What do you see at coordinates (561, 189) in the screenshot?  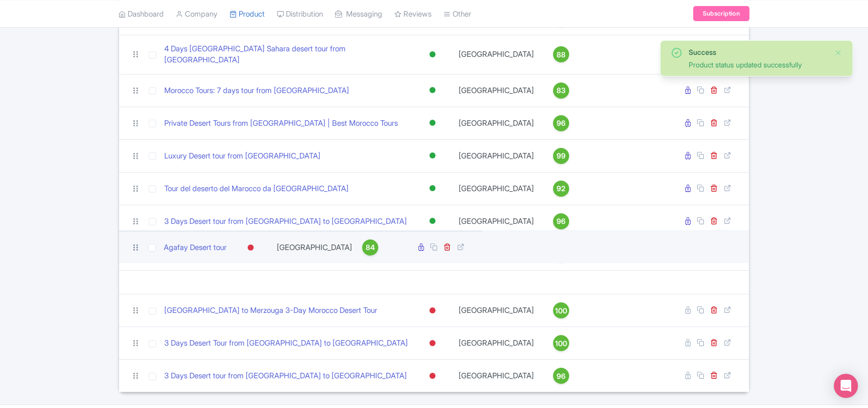 I see `a: 92` at bounding box center [561, 189].